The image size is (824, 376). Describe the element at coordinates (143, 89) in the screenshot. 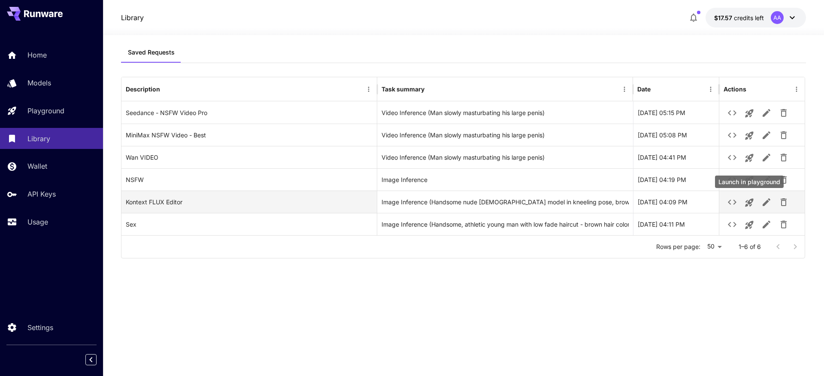

I see `div: Description` at that location.